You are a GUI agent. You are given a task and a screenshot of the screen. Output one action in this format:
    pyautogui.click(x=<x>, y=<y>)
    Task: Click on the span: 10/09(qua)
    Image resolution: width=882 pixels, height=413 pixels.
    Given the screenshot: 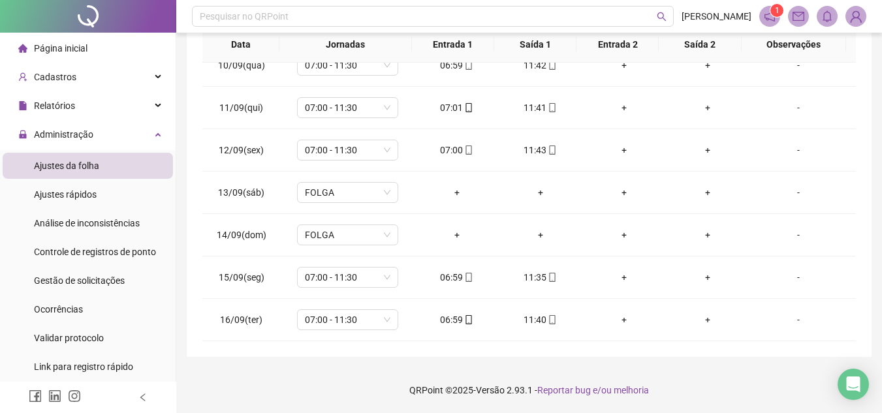 What is the action you would take?
    pyautogui.click(x=242, y=65)
    